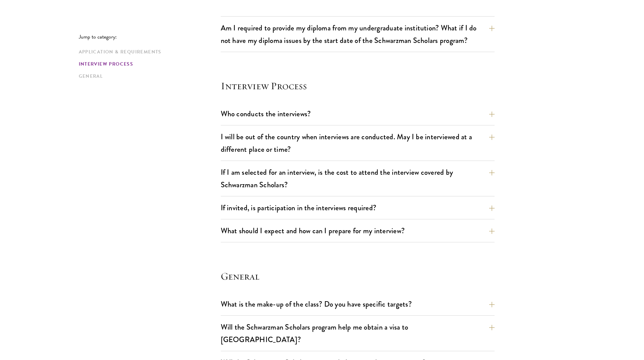 The image size is (644, 360). What do you see at coordinates (357, 276) in the screenshot?
I see `h4: General` at bounding box center [357, 276].